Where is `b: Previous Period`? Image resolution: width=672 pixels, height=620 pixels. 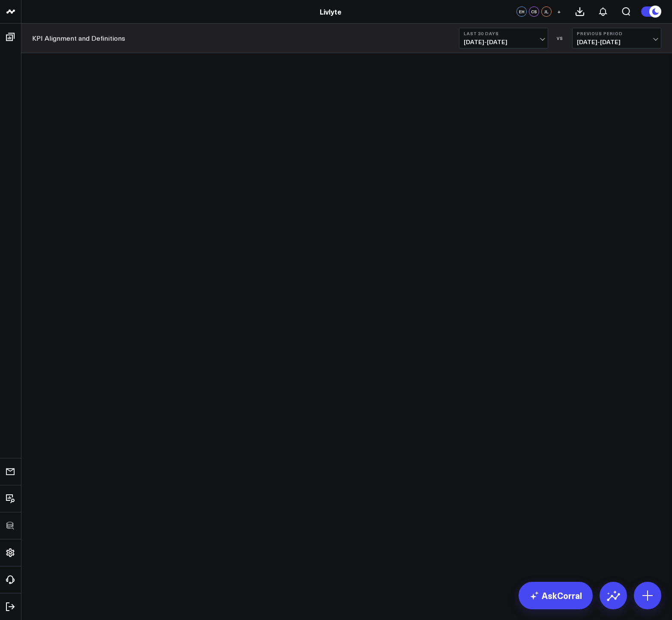 b: Previous Period is located at coordinates (616, 33).